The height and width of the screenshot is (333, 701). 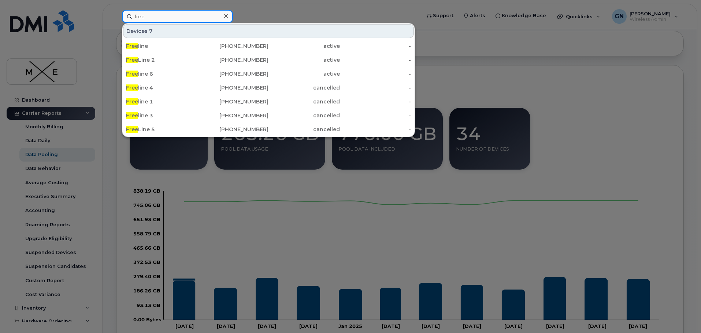 I want to click on div: line 4, so click(x=161, y=88).